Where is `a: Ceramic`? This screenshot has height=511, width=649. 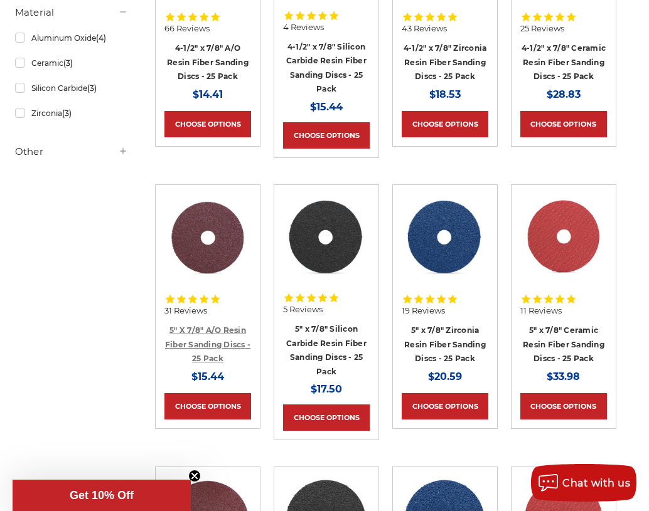
a: Ceramic is located at coordinates (72, 63).